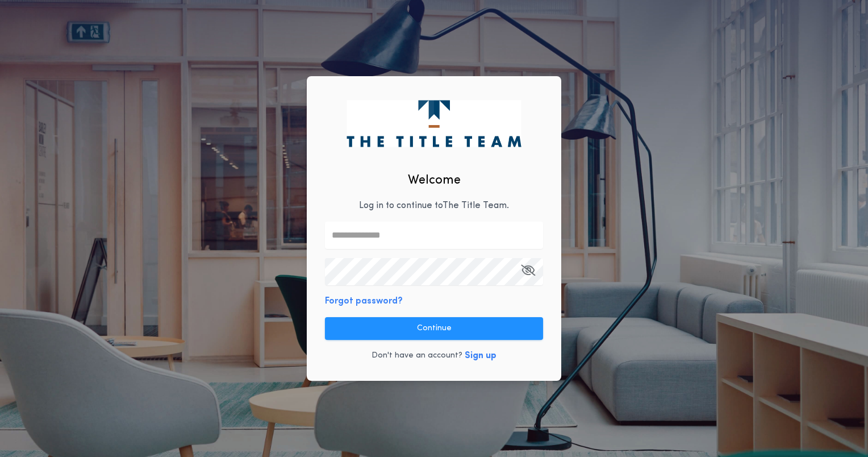  Describe the element at coordinates (363, 301) in the screenshot. I see `button: Forgot password?` at that location.